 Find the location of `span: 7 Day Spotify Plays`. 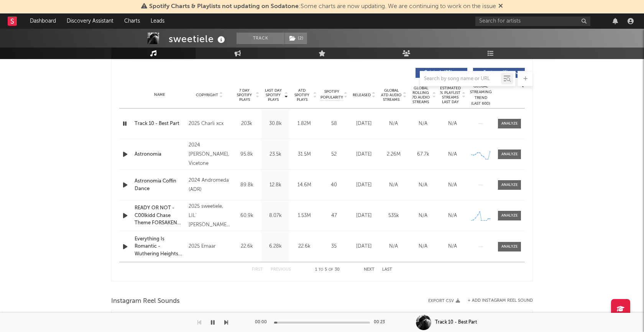

span: 7 Day Spotify Plays is located at coordinates (244, 95).